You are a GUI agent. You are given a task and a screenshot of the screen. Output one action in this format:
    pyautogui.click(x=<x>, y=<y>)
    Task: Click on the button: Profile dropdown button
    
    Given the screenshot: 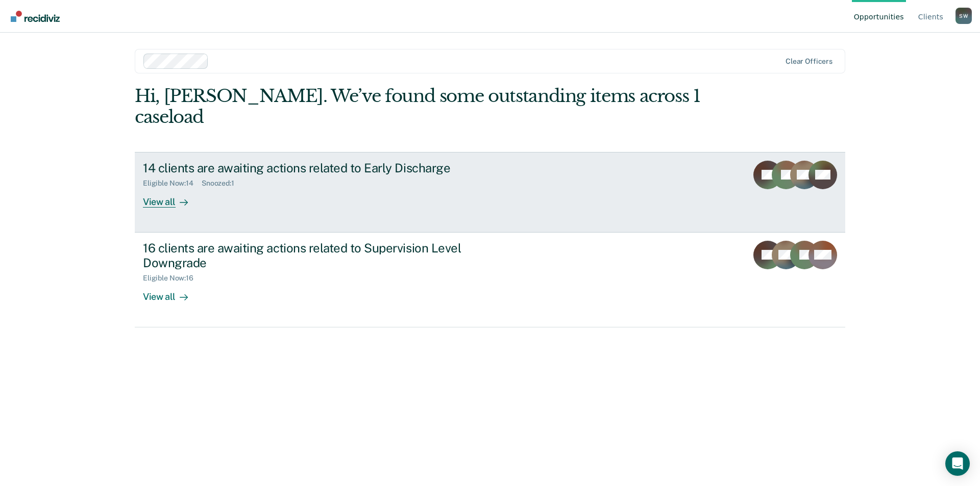 What is the action you would take?
    pyautogui.click(x=964, y=16)
    